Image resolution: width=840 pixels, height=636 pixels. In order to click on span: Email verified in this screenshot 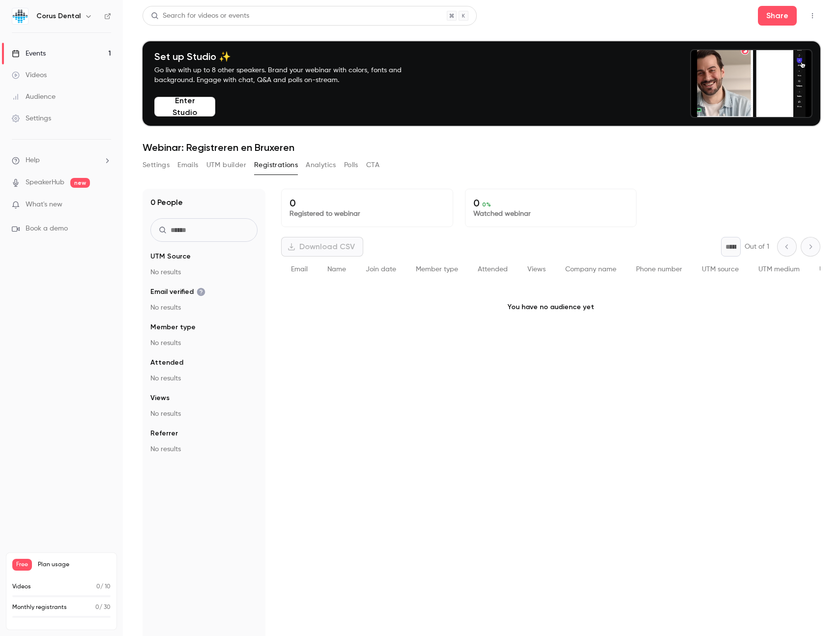, I will do `click(178, 292)`.